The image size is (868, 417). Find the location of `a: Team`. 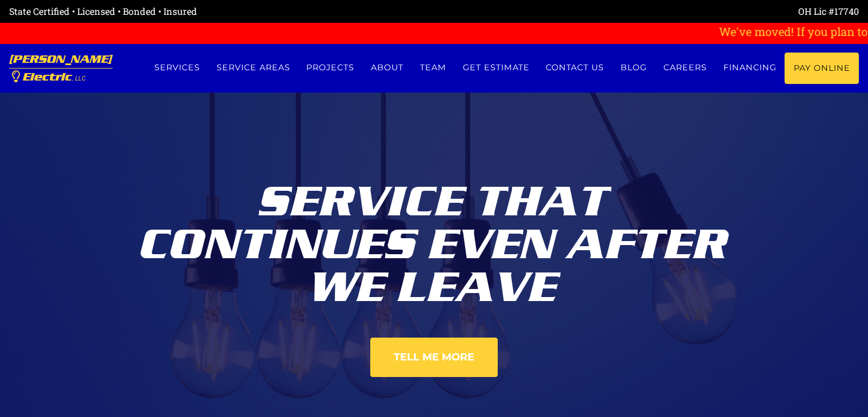

a: Team is located at coordinates (434, 67).